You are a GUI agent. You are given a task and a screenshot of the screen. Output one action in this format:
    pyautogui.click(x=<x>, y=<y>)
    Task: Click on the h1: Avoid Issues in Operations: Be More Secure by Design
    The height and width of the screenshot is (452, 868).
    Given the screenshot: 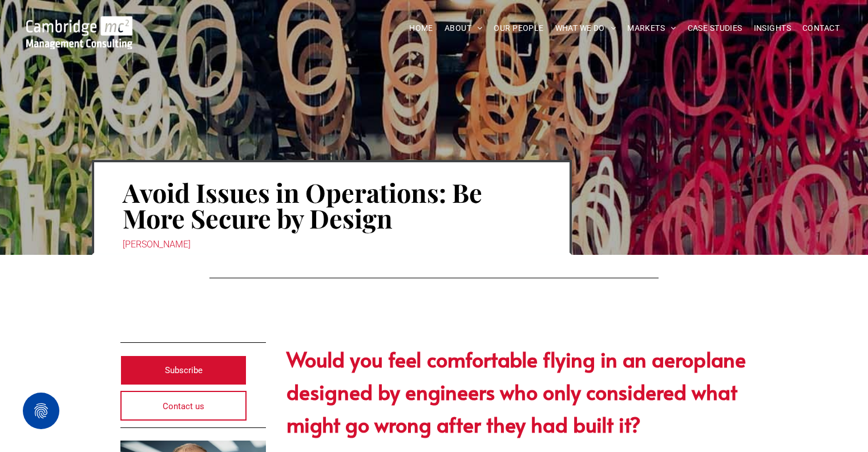 What is the action you would take?
    pyautogui.click(x=332, y=205)
    